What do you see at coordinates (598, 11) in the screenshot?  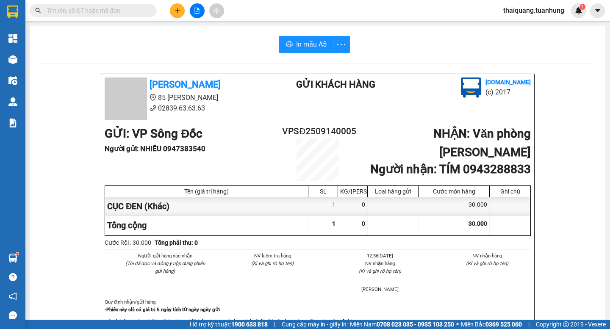 I see `span: caret-down` at bounding box center [598, 11].